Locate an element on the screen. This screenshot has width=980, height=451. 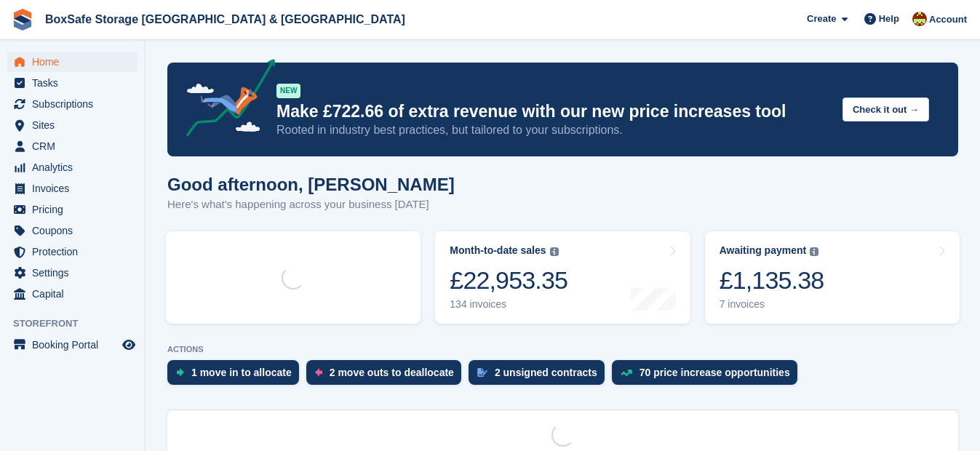
div: £1,135.38 is located at coordinates (772, 280).